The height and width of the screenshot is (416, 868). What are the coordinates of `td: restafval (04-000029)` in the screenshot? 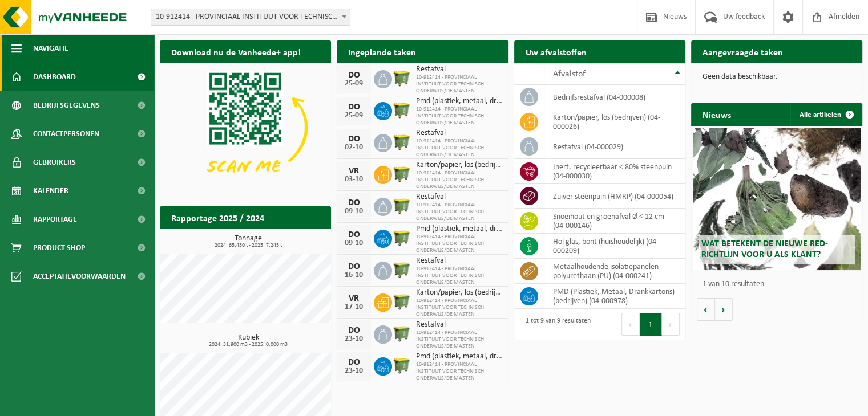 It's located at (614, 146).